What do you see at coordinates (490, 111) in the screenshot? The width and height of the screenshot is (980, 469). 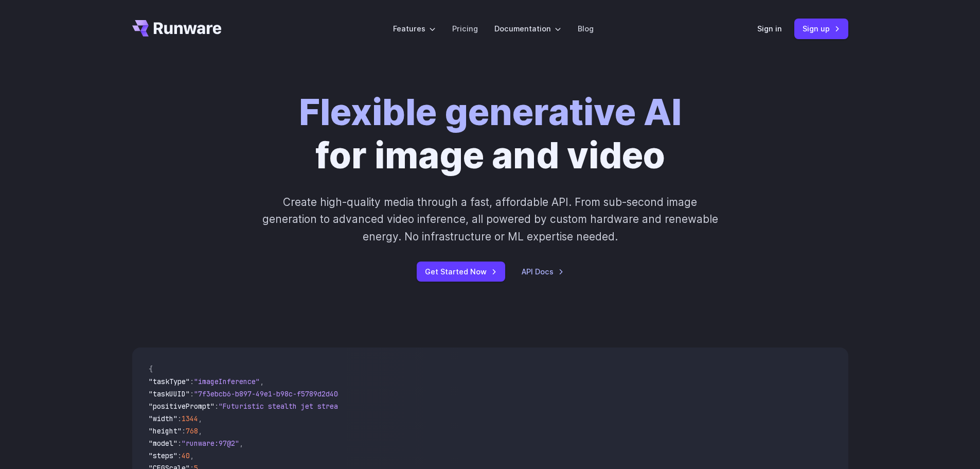 I see `strong: Flexible generative AI` at bounding box center [490, 111].